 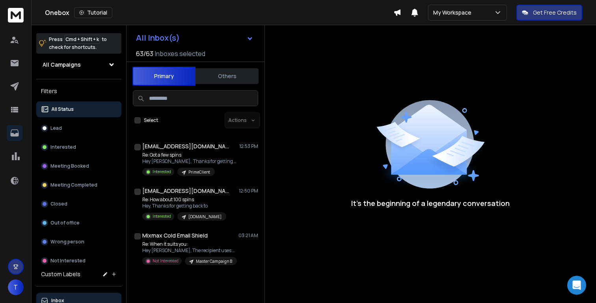 I want to click on p: Re: Got a few spins, so click(x=190, y=155).